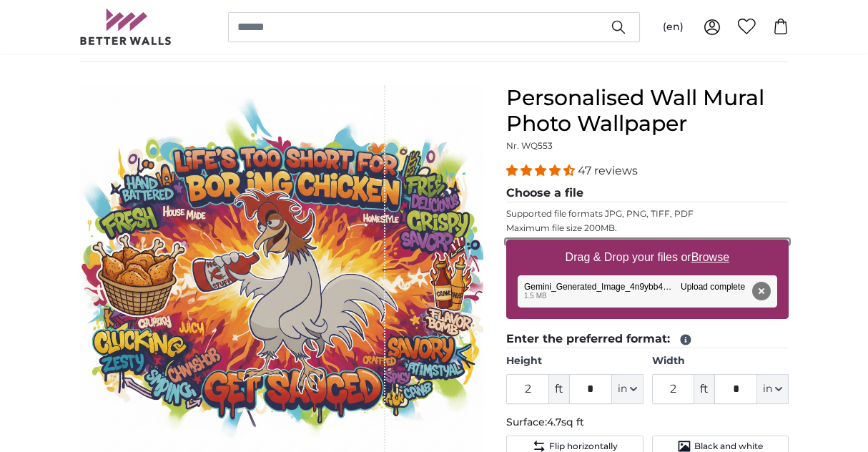 This screenshot has height=452, width=868. I want to click on span: 47 reviews, so click(608, 170).